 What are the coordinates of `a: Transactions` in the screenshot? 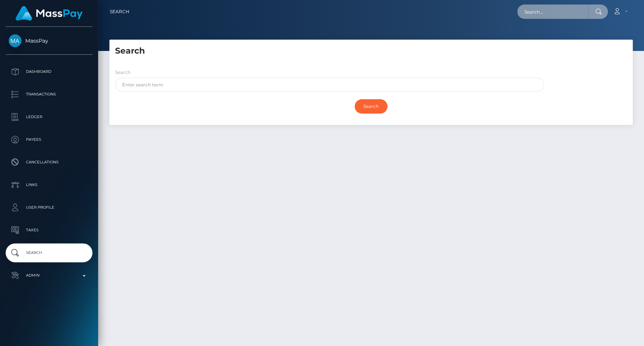 It's located at (49, 95).